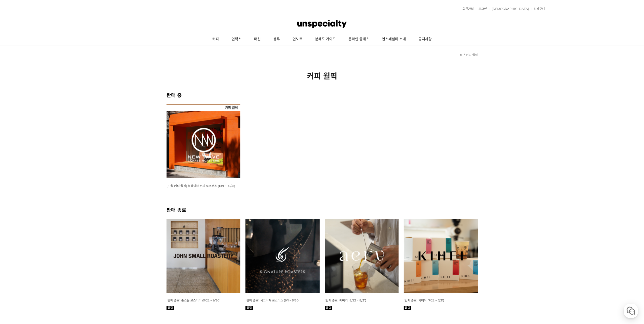 This screenshot has height=324, width=644. Describe the element at coordinates (394, 39) in the screenshot. I see `a: 언스페셜티 소개` at that location.